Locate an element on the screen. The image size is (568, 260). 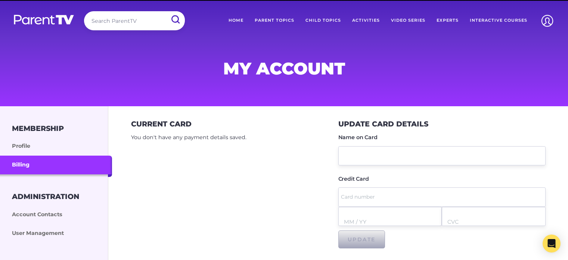
img: Account is located at coordinates (547, 21).